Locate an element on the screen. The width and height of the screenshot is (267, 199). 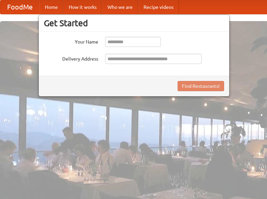
button: Find Restaurants! is located at coordinates (200, 86).